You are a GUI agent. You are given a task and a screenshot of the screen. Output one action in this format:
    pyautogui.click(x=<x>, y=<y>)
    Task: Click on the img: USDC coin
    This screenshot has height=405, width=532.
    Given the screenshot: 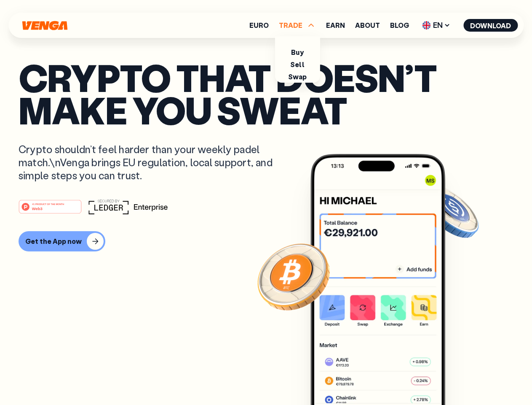 What is the action you would take?
    pyautogui.click(x=450, y=212)
    